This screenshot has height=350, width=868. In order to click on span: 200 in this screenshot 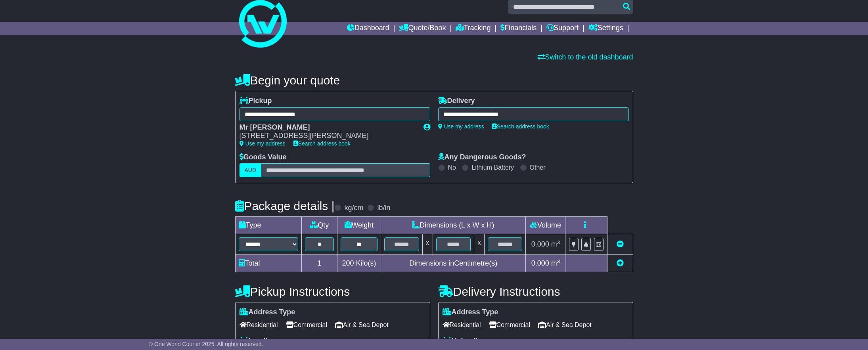, I will do `click(348, 263)`.